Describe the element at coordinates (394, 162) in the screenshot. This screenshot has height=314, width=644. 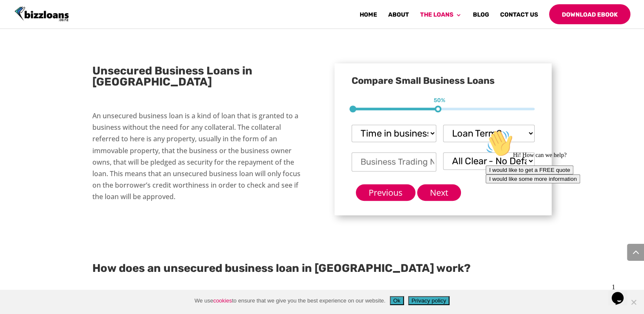
I see `input: Business Trading Name` at that location.